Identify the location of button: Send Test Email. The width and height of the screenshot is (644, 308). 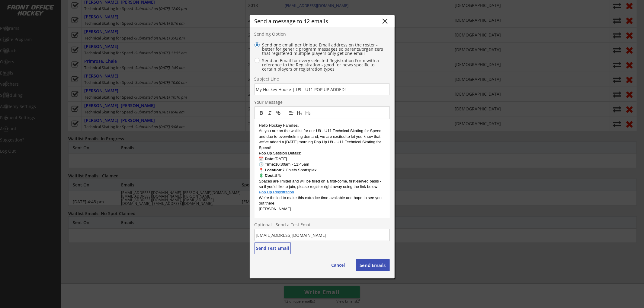
(273, 248).